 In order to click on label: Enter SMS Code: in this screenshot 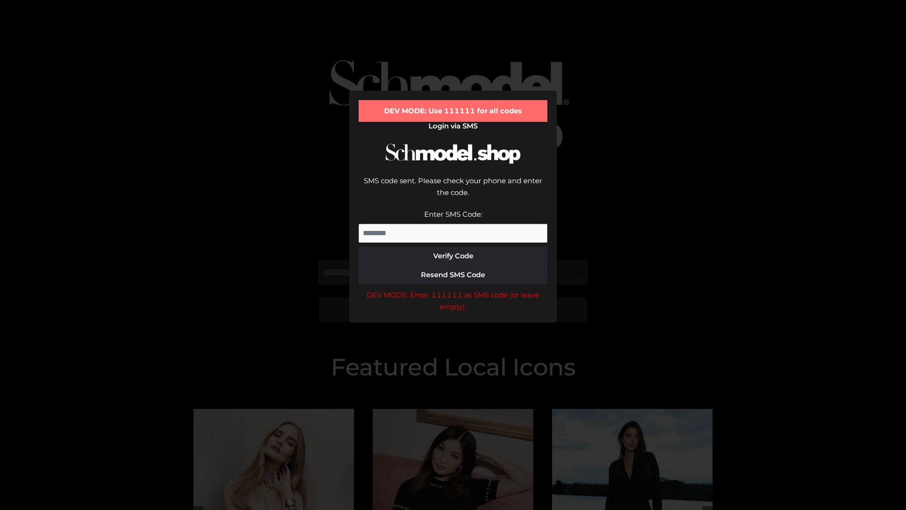, I will do `click(453, 214)`.